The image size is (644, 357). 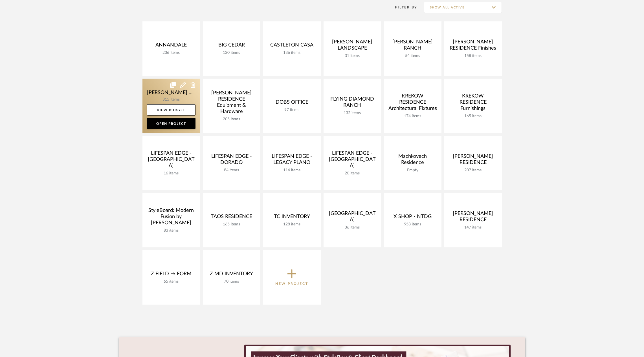 What do you see at coordinates (172, 275) in the screenshot?
I see `div: Z FIELD → FORM` at bounding box center [172, 275].